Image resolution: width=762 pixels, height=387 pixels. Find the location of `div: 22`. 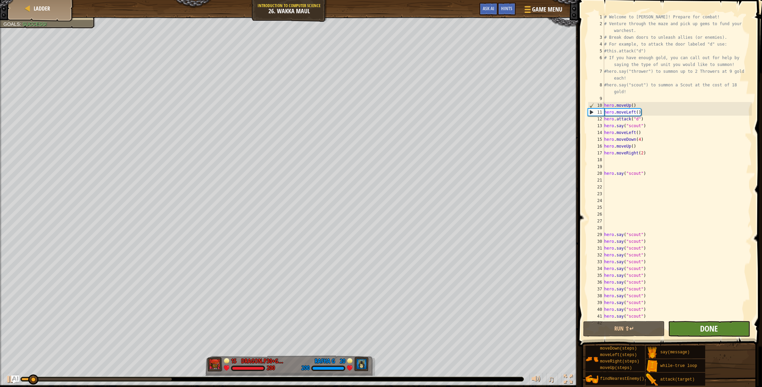

div: 22 is located at coordinates (596, 187).